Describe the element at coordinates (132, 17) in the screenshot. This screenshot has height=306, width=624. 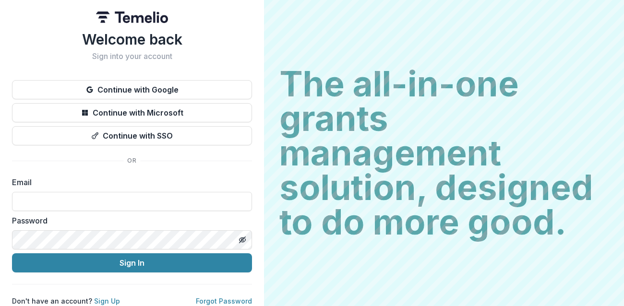
I see `img: Temelio` at that location.